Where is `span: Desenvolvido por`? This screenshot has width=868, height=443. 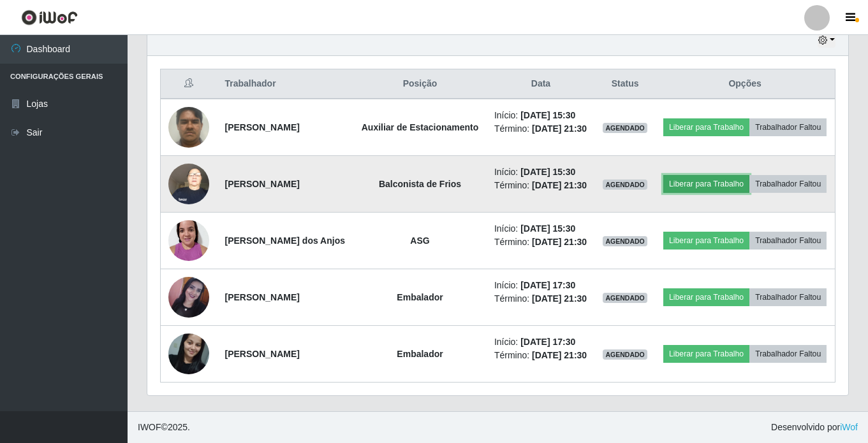
span: Desenvolvido por is located at coordinates (814, 428).